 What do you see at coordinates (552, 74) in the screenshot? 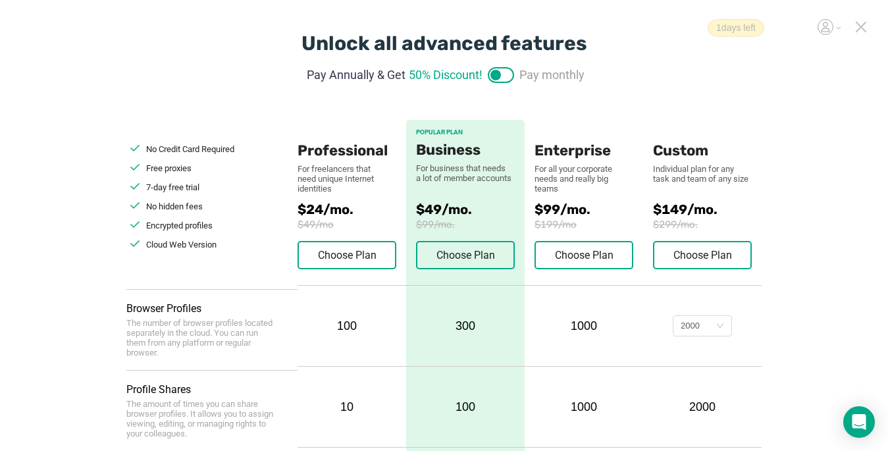
I see `span: Pay monthly` at bounding box center [552, 74].